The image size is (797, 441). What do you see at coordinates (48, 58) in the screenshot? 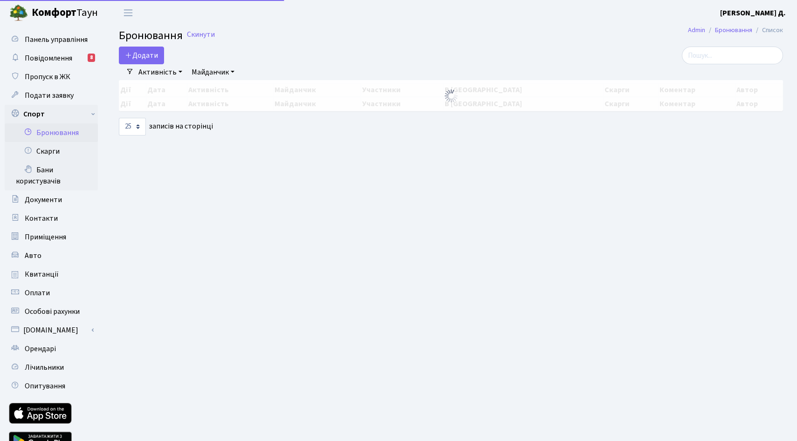
I see `span: Повідомлення` at bounding box center [48, 58].